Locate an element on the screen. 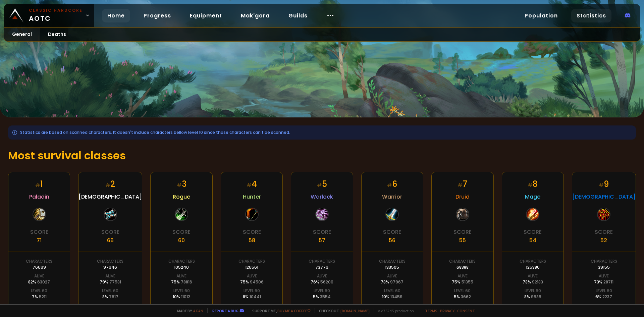  div: 97946 is located at coordinates (110, 267).